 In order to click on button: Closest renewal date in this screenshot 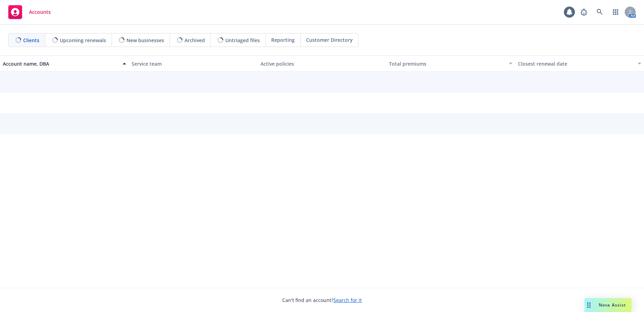, I will do `click(579, 63)`.